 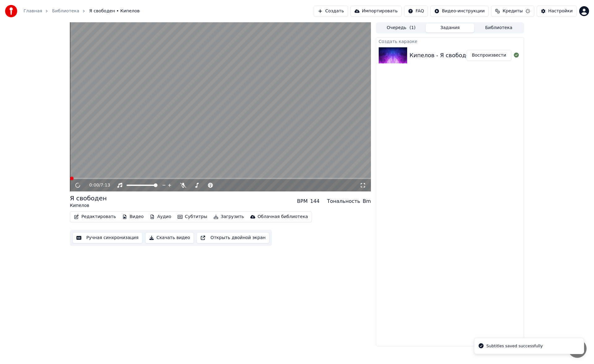 What do you see at coordinates (416, 11) in the screenshot?
I see `button: FAQ` at bounding box center [416, 11].